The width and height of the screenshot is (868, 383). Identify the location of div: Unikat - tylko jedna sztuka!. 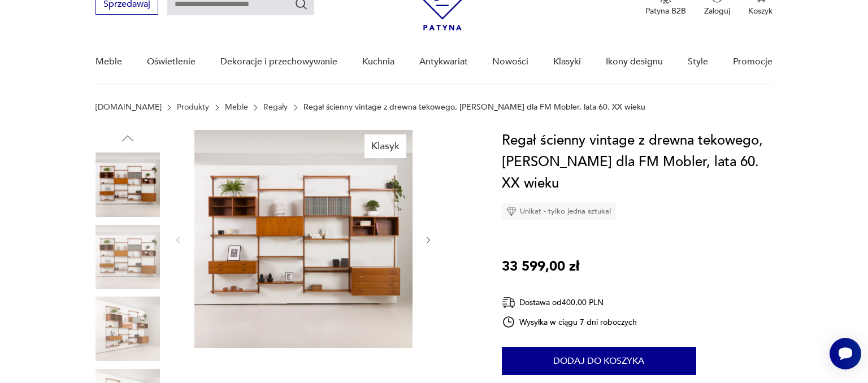
(559, 211).